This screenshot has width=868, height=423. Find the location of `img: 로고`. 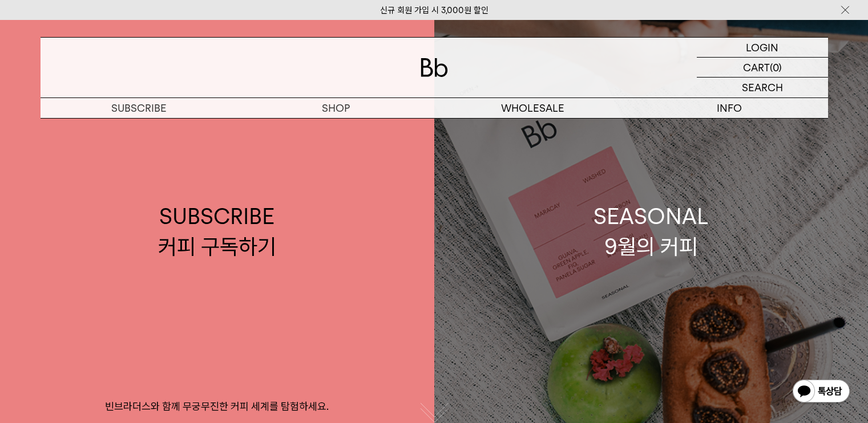

img: 로고 is located at coordinates (434, 67).